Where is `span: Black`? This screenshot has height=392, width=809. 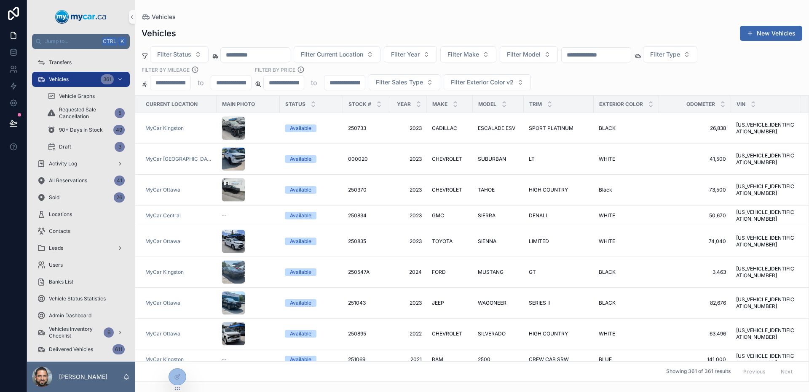
span: Black is located at coordinates (606, 190).